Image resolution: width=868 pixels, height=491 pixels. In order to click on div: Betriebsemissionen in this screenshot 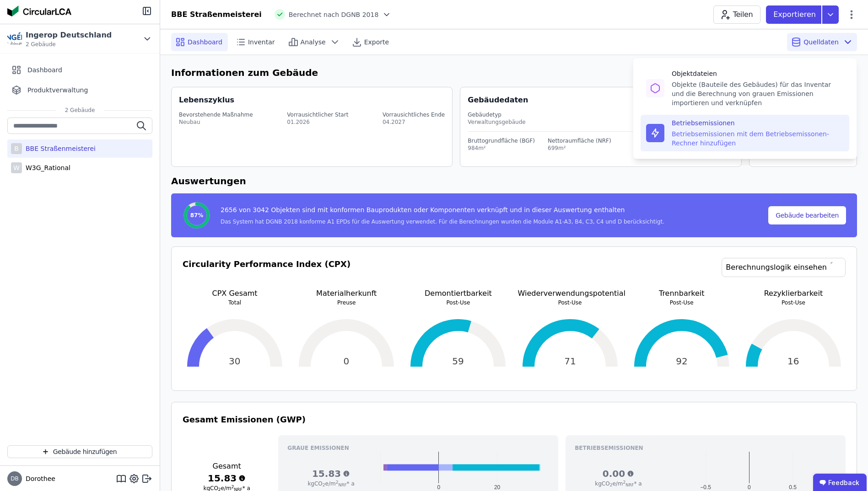, I will do `click(758, 123)`.